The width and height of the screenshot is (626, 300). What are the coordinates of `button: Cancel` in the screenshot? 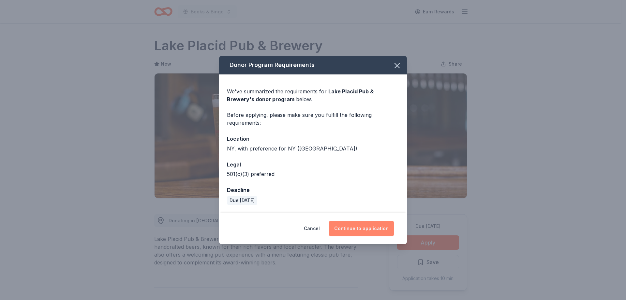 It's located at (312, 228).